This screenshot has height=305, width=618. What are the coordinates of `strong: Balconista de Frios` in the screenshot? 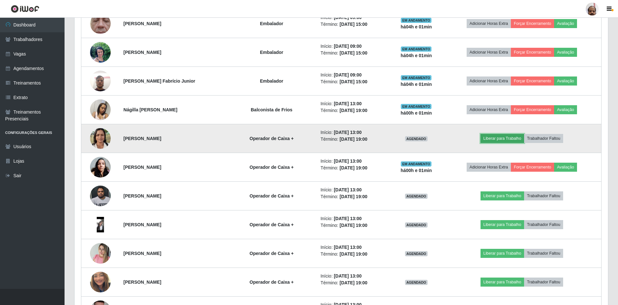 It's located at (272, 110).